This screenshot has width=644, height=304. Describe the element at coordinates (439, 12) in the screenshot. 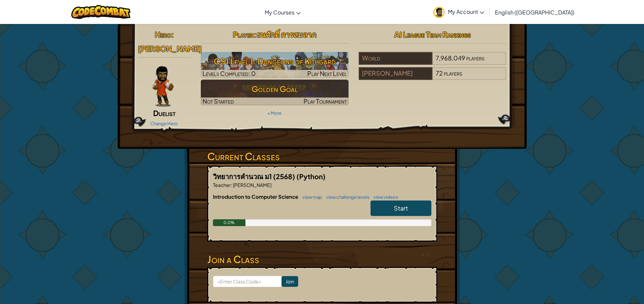

I see `img: avatar` at that location.